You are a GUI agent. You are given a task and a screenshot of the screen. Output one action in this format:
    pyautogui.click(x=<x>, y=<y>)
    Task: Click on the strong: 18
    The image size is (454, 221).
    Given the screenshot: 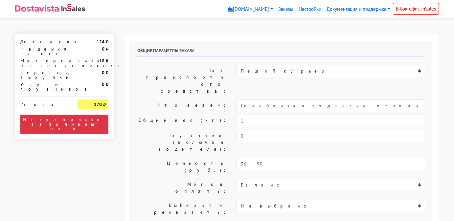 What is the action you would take?
    pyautogui.click(x=102, y=61)
    